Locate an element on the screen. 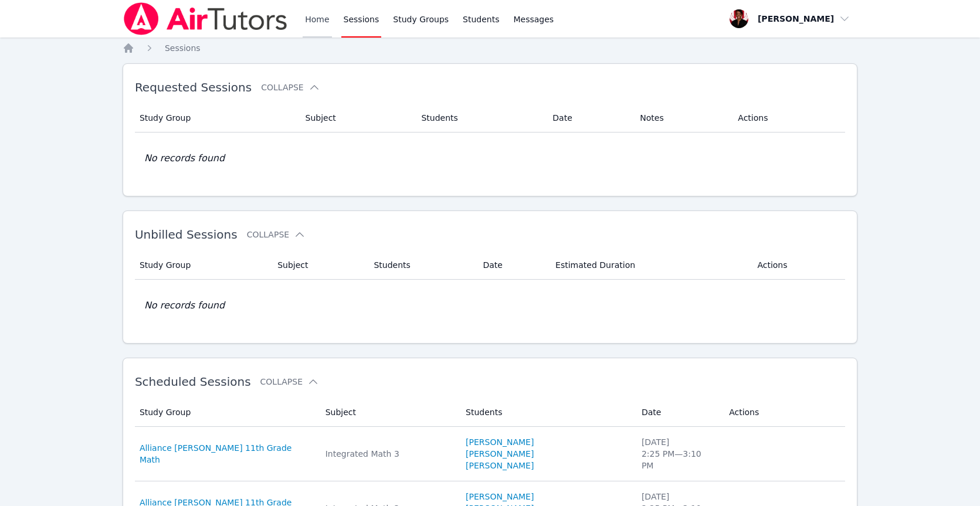 The width and height of the screenshot is (980, 506). span: Sessions is located at coordinates (183, 48).